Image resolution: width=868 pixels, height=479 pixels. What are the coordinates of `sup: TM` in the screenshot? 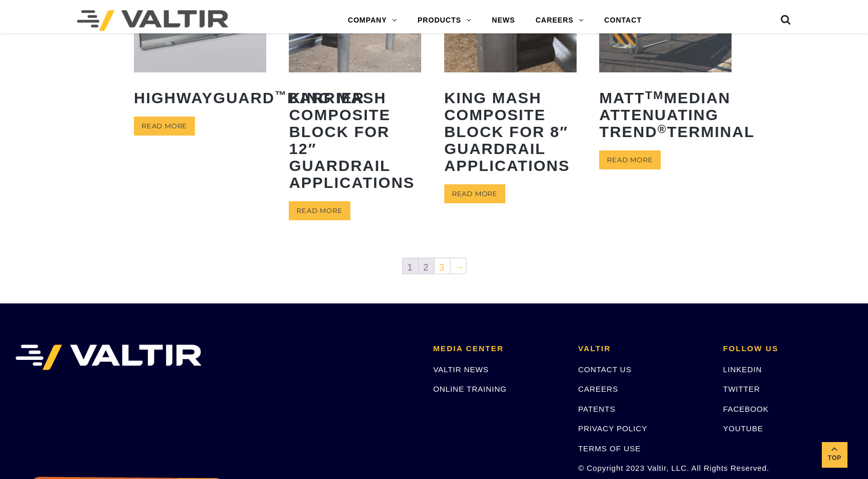 It's located at (654, 95).